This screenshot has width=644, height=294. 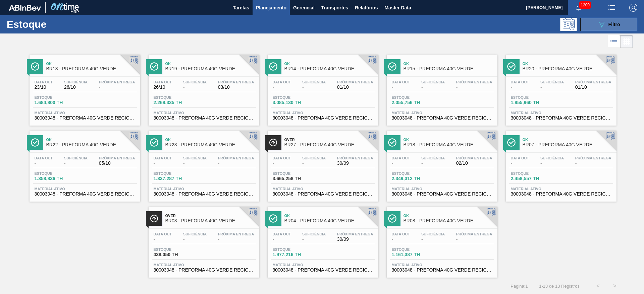 I want to click on a: ÍconeOkBR08 - PREFORMA 40G VERDEData out-Suficiência-Próxima Entrega-Estoque1.161,387 THMaterial ..., so click(x=441, y=240).